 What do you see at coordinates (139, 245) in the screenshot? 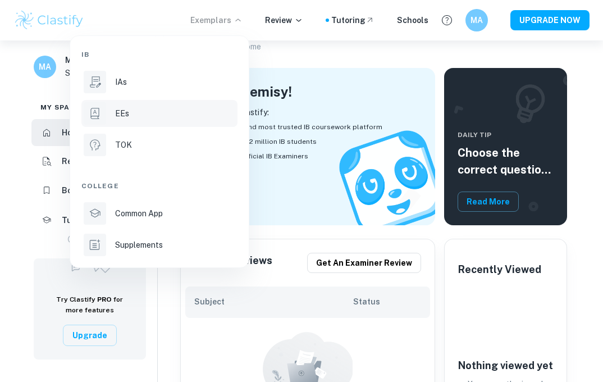
I see `p: Supplements` at bounding box center [139, 245].